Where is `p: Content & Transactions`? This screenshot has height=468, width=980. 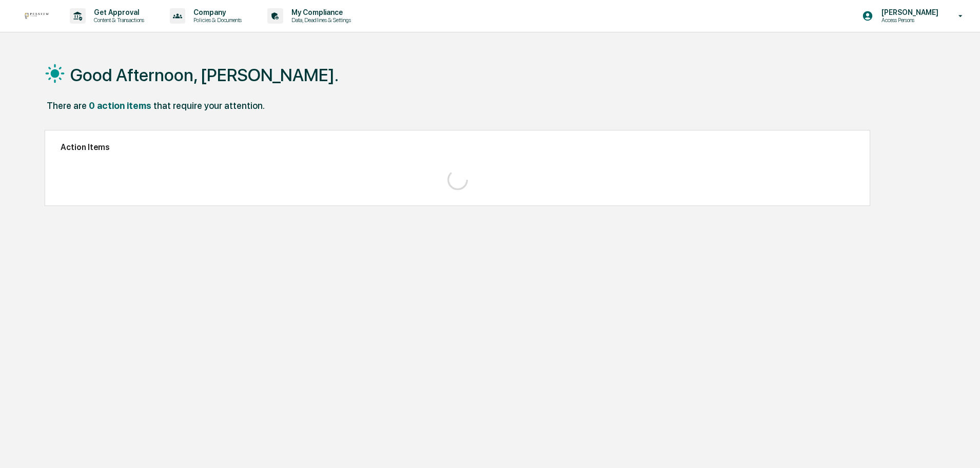 p: Content & Transactions is located at coordinates (117, 20).